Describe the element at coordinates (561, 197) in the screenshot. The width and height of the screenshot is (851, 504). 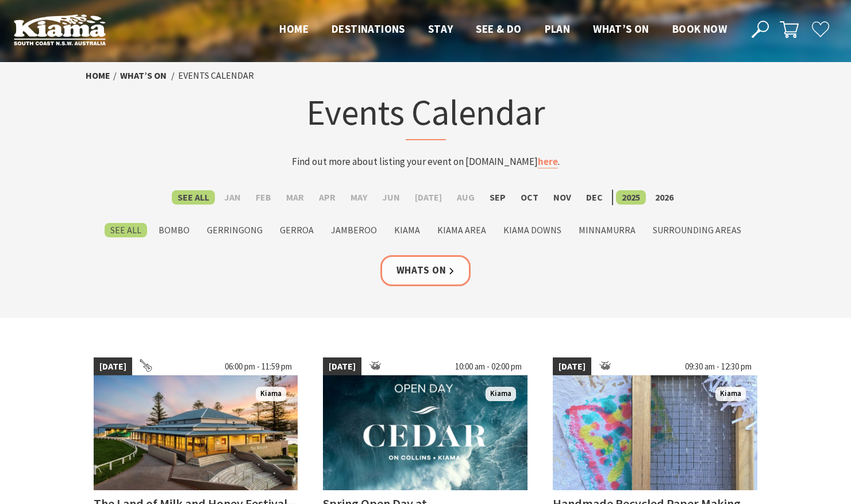
I see `label: Nov` at that location.